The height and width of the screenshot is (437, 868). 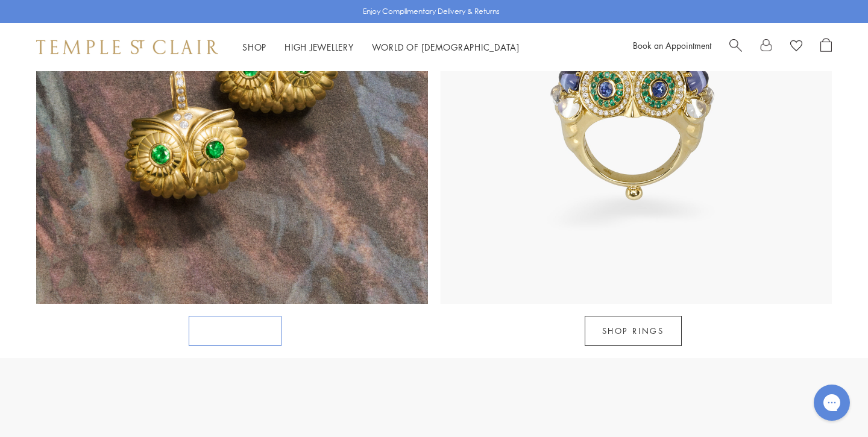 I want to click on a: SHOP RINGS, so click(x=633, y=332).